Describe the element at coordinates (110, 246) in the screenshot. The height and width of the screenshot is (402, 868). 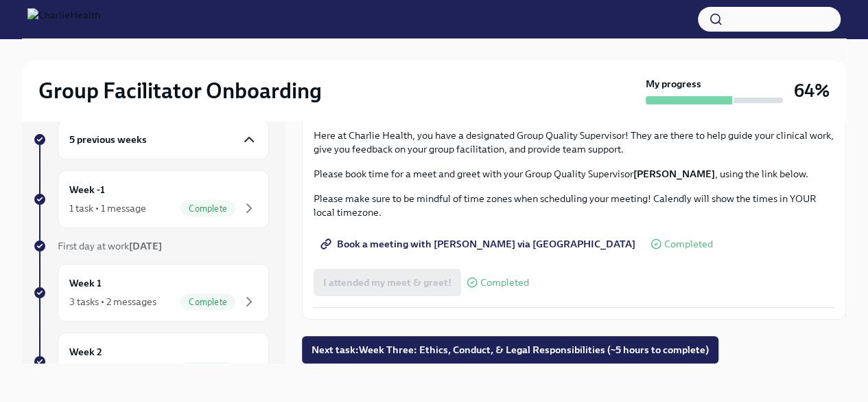
I see `span: First day at work` at that location.